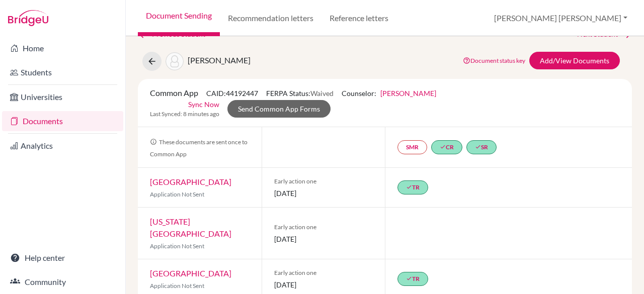 Image resolution: width=644 pixels, height=294 pixels. Describe the element at coordinates (62, 258) in the screenshot. I see `a: Help center` at that location.